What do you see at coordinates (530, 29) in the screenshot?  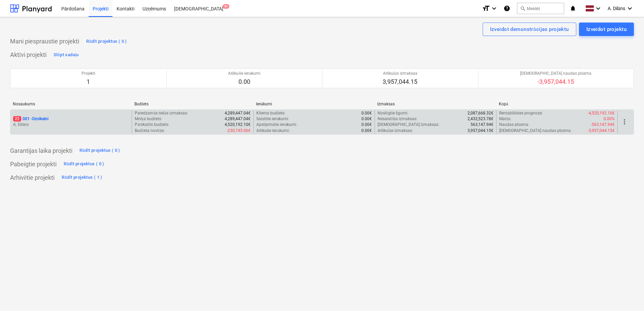 I see `div: Izveidot demonstrācijas projektu` at bounding box center [530, 29].